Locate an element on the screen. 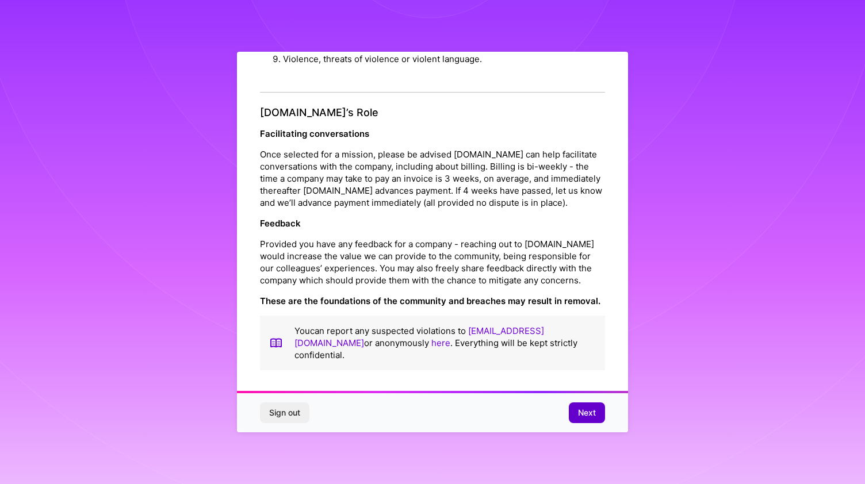 The height and width of the screenshot is (484, 865). button: Sign out is located at coordinates (285, 413).